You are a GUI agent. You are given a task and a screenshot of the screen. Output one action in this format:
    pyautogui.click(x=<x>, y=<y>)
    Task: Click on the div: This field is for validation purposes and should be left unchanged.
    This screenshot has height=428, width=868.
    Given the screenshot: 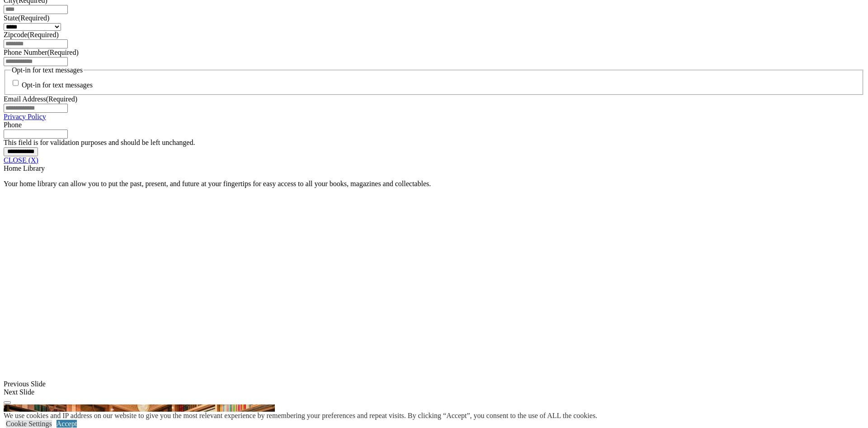 What is the action you would take?
    pyautogui.click(x=434, y=143)
    